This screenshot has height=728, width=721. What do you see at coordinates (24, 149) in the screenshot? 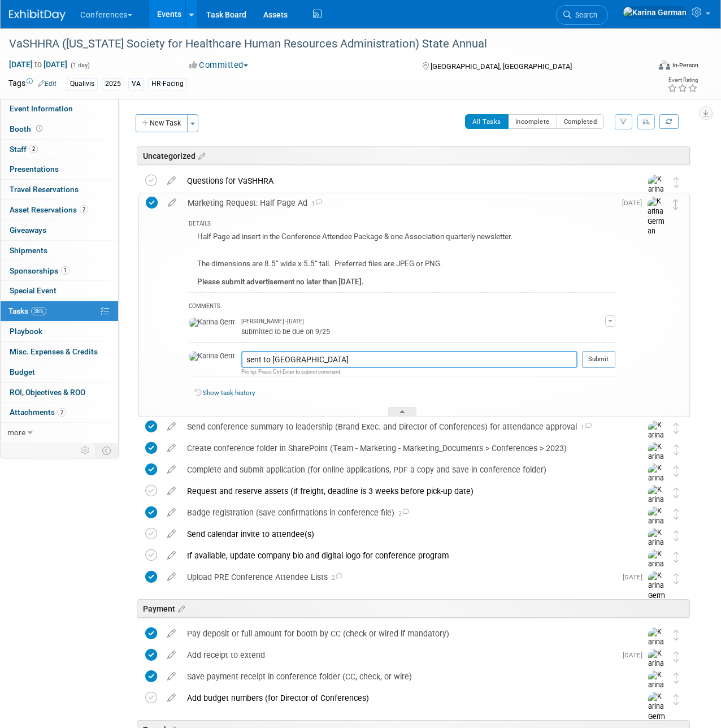
I see `span: Staff` at bounding box center [24, 149].